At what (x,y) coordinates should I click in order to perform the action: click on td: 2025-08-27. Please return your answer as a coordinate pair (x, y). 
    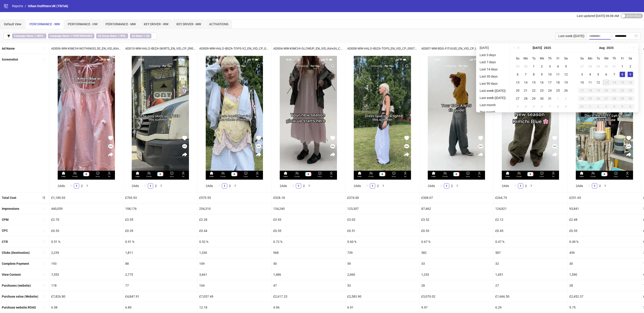
    Looking at the image, I should click on (606, 99).